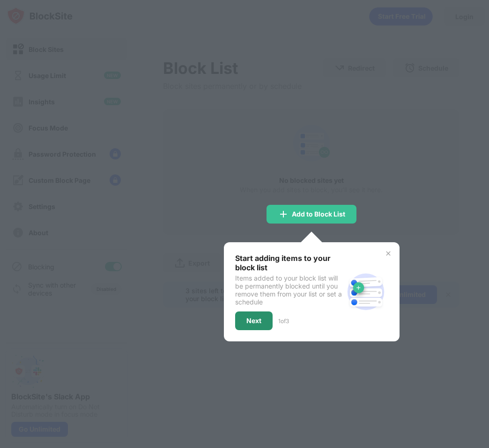 The image size is (489, 448). What do you see at coordinates (254, 321) in the screenshot?
I see `div: Next` at bounding box center [254, 321].